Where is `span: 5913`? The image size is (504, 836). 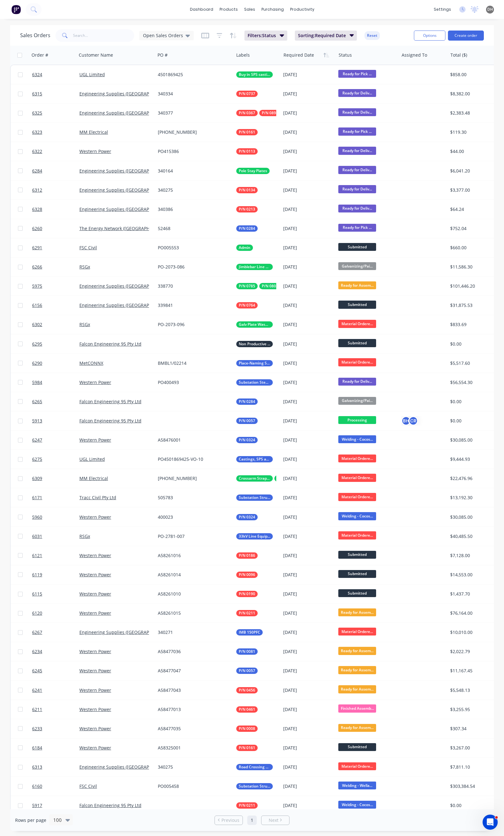
span: 5913 is located at coordinates (37, 420).